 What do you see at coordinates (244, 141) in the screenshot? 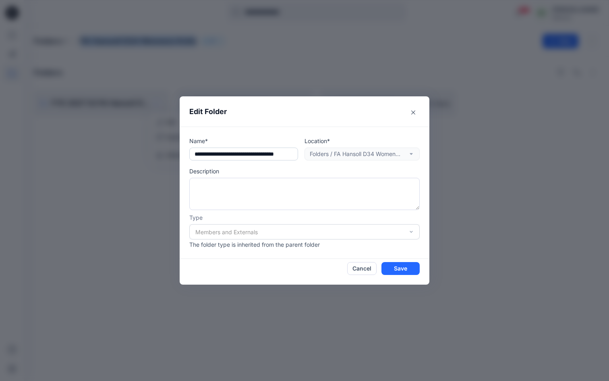
I see `p: Name*` at bounding box center [244, 141].